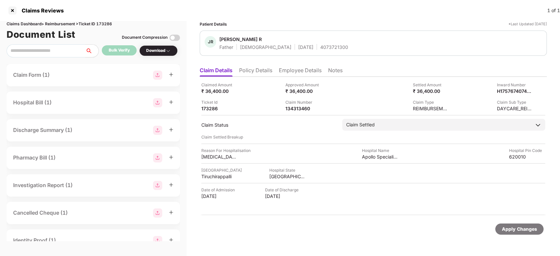 This screenshot has height=256, width=560. What do you see at coordinates (175, 38) in the screenshot?
I see `img: svg+xml;base64,PHN2ZyBpZD0iVG9nZ2xlLTMyeDMyIiB4bWxucz0iaHR0cDovL3d3dy53My5vcmcvMjAwMC9zdmciIHdpZH...` at bounding box center [175, 38].